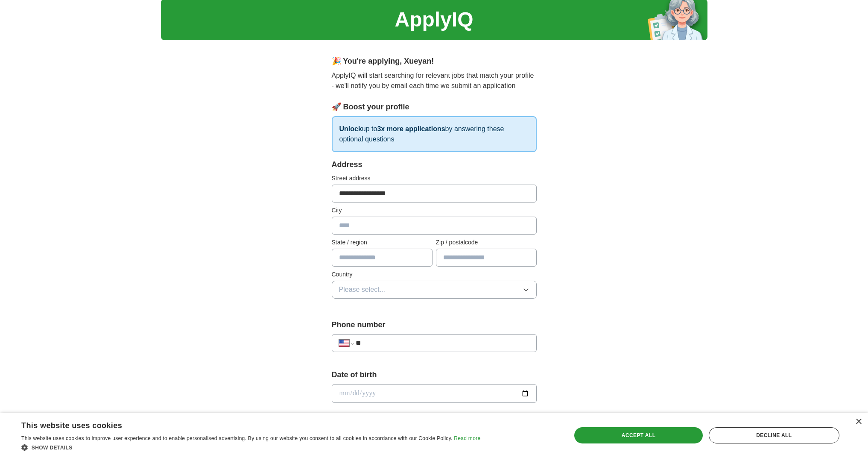 The image size is (868, 458). What do you see at coordinates (434, 81) in the screenshot?
I see `p: ApplyIQ will start searching for relevant jobs that match your profile - we'll notify you by emai...` at bounding box center [434, 81].